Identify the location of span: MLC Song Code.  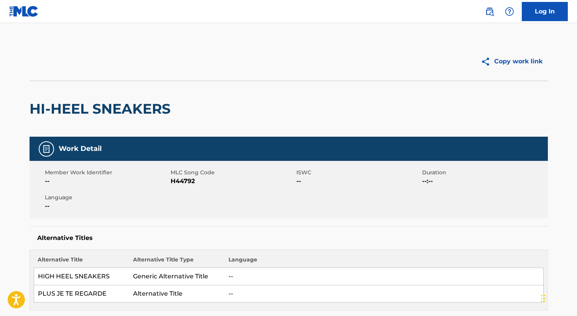
(233, 172).